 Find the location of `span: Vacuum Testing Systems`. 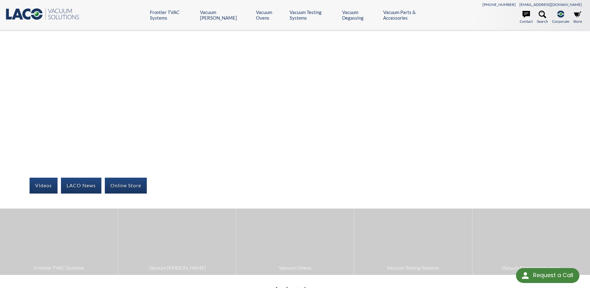

span: Vacuum Testing Systems is located at coordinates (413, 267).